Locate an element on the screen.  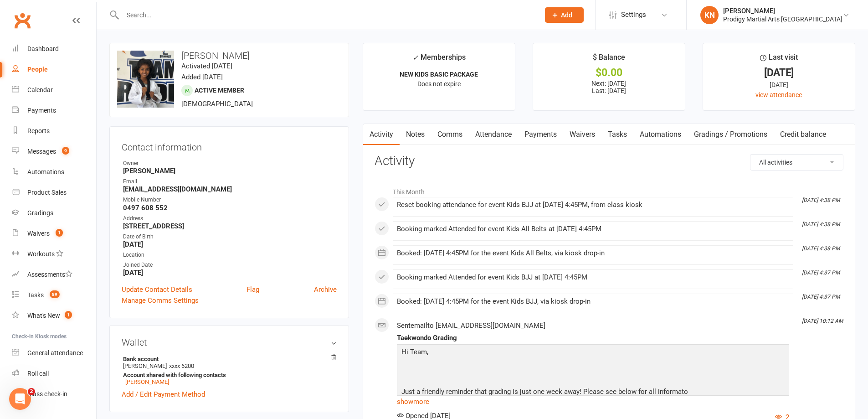
a: Gradings / Promotions is located at coordinates (730, 134).